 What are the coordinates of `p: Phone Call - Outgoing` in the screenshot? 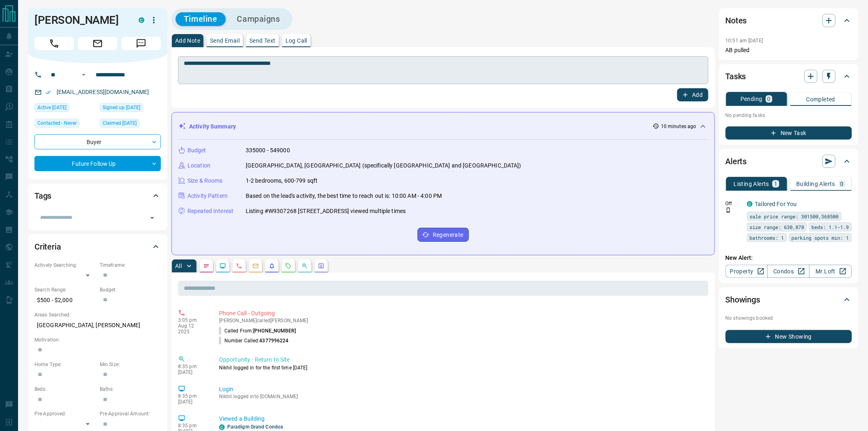 It's located at (462, 313).